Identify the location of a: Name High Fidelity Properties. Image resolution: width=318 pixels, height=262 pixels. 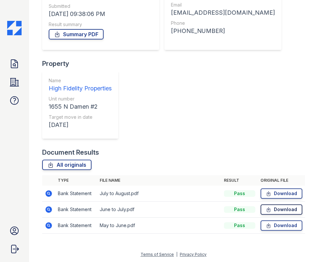
(80, 85).